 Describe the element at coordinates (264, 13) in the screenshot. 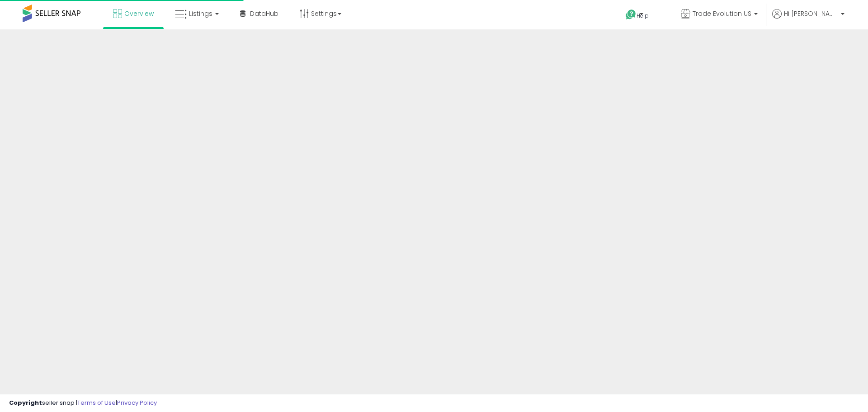

I see `span: DataHub` at that location.